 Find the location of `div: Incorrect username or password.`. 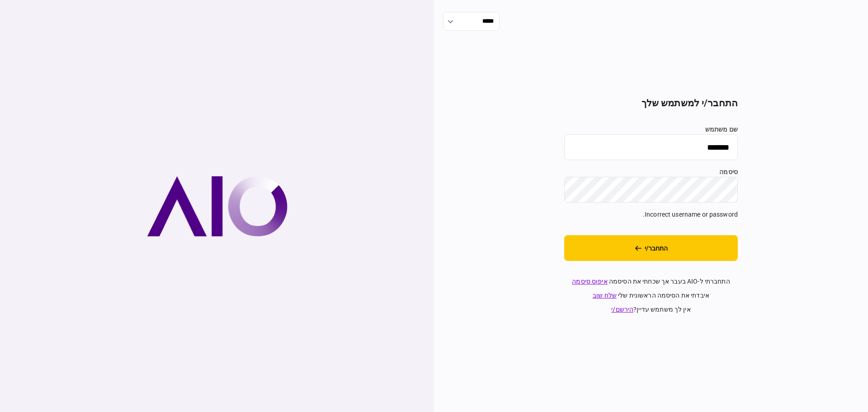

div: Incorrect username or password. is located at coordinates (651, 215).